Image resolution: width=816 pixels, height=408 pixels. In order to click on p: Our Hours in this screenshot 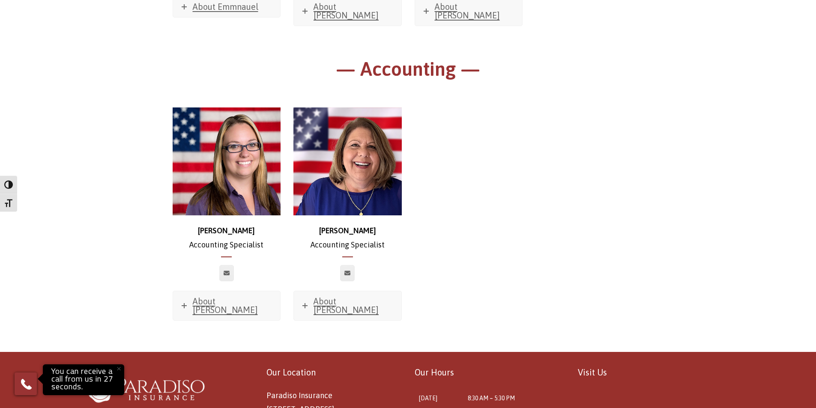, I will do `click(490, 373)`.